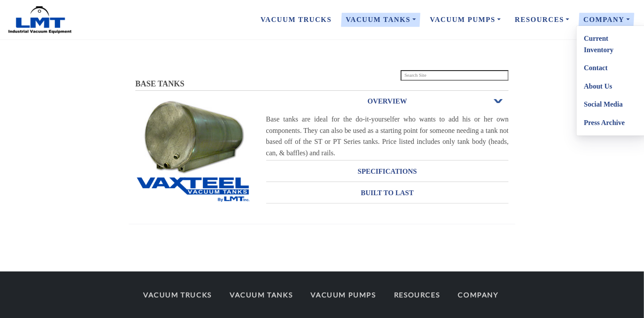  What do you see at coordinates (193, 136) in the screenshot?
I see `img: Stacks Image 9449` at bounding box center [193, 136].